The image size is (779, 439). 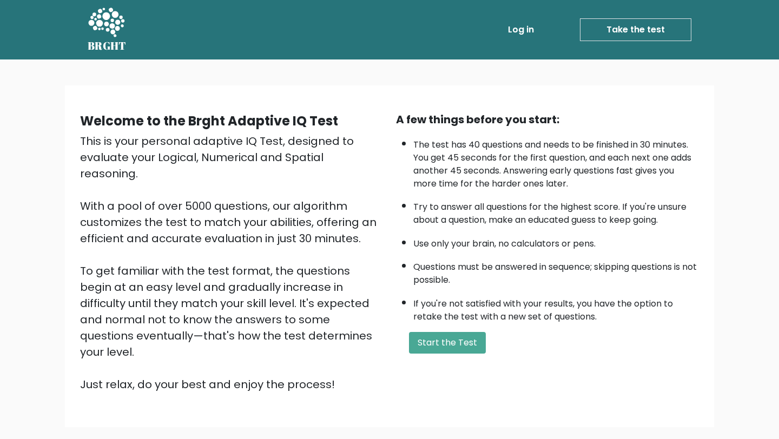 What do you see at coordinates (232, 263) in the screenshot?
I see `div: This is your personal adaptive IQ Test, designed to evaluate your Logical, Numerical and Spatial ...` at bounding box center [232, 263].